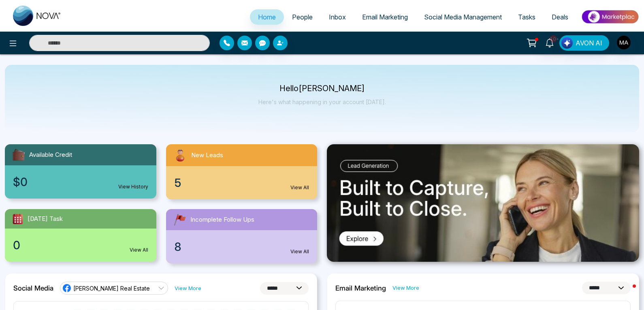 Image resolution: width=644 pixels, height=310 pixels. I want to click on a: 10+, so click(550, 42).